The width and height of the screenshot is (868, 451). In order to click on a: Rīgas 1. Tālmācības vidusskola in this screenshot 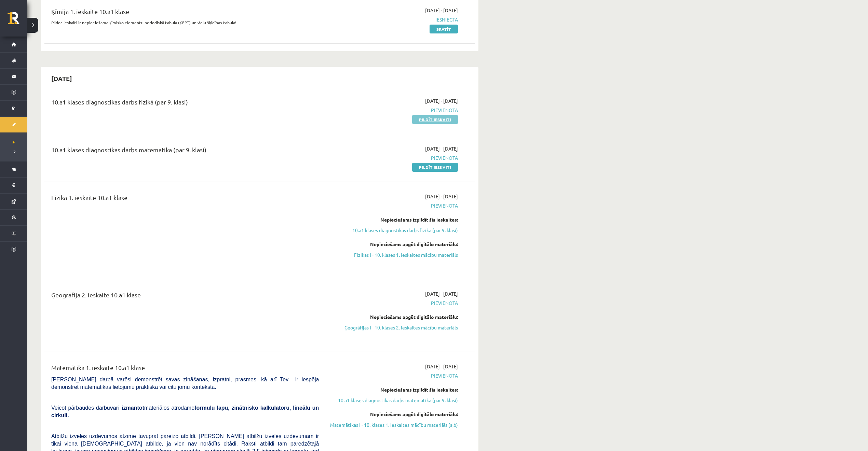, I will do `click(17, 20)`.